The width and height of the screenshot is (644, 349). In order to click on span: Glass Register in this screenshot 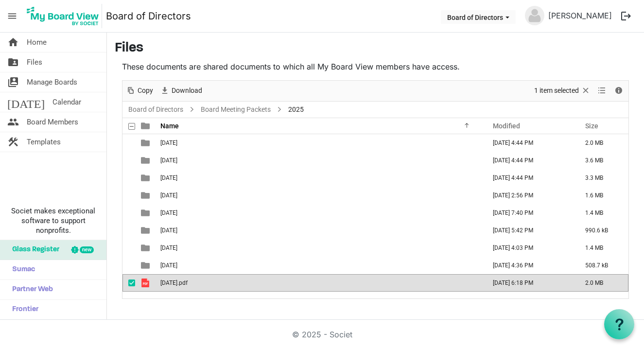, I will do `click(33, 250)`.